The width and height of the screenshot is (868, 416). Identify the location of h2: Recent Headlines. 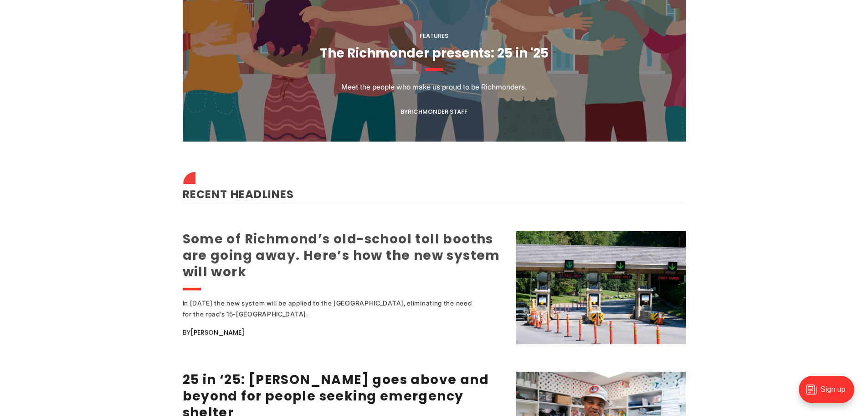
(434, 188).